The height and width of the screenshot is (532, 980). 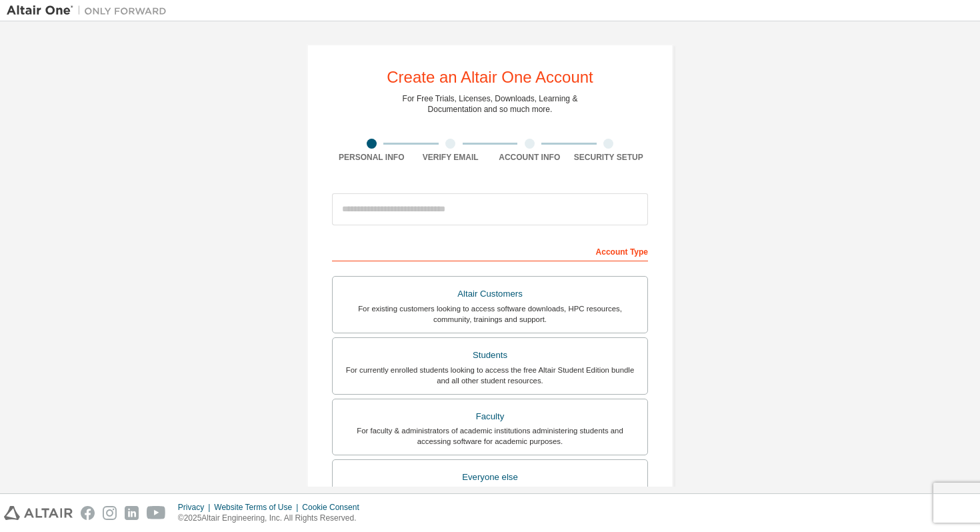 What do you see at coordinates (38, 512) in the screenshot?
I see `img: altair_logo.svg` at bounding box center [38, 512].